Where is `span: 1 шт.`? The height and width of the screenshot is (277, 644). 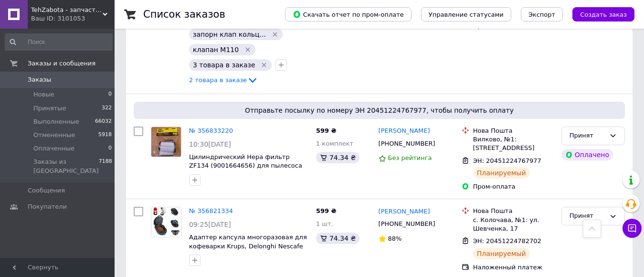 span: 1 шт. is located at coordinates (325, 224).